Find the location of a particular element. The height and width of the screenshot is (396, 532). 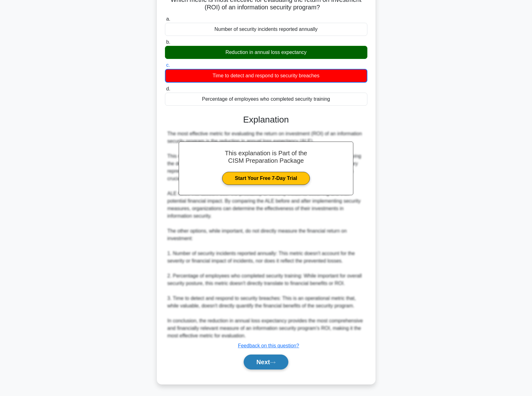

div: Time to detect and respond to security breaches is located at coordinates (266, 76).